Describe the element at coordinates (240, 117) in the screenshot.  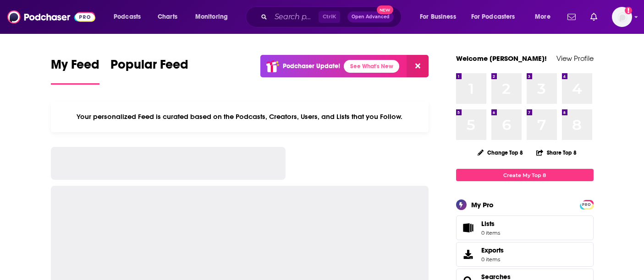
I see `div: Your personalized Feed is curated based on the Podcasts, Creators, Users, and Lists that you Follow.` at that location.